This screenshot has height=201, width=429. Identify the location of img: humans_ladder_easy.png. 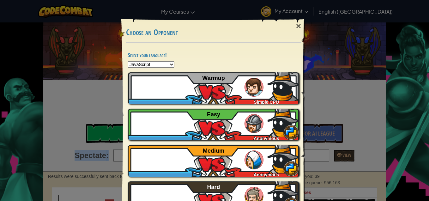
(254, 123).